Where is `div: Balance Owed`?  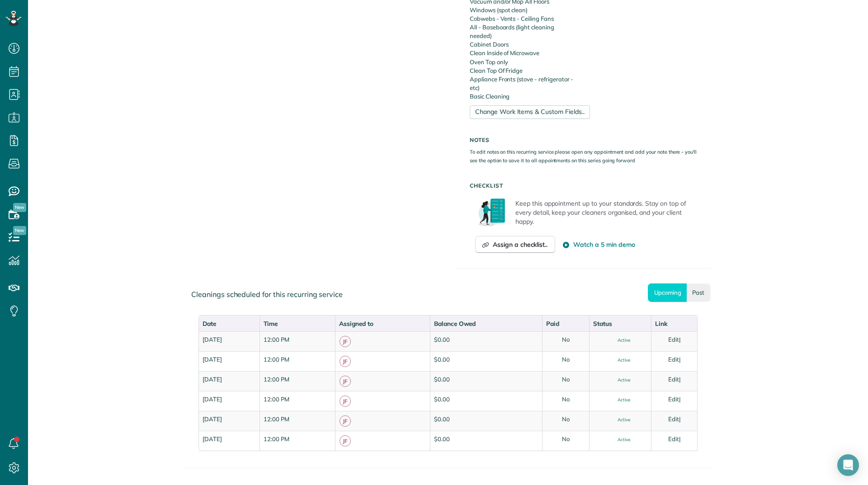 div: Balance Owed is located at coordinates (486, 323).